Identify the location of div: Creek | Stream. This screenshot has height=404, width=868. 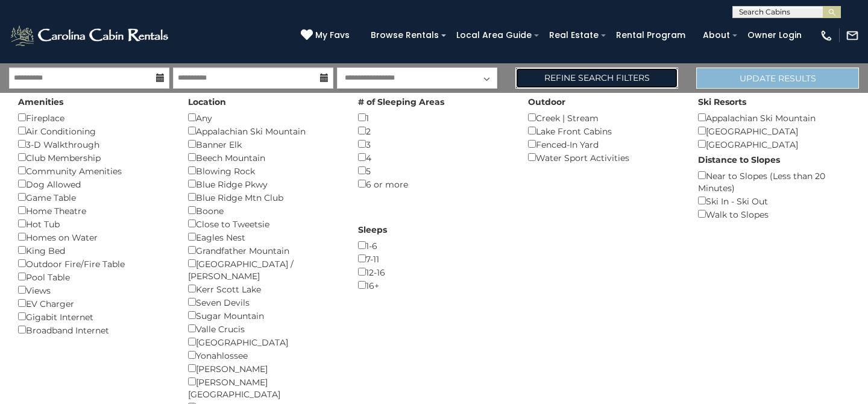
(604, 117).